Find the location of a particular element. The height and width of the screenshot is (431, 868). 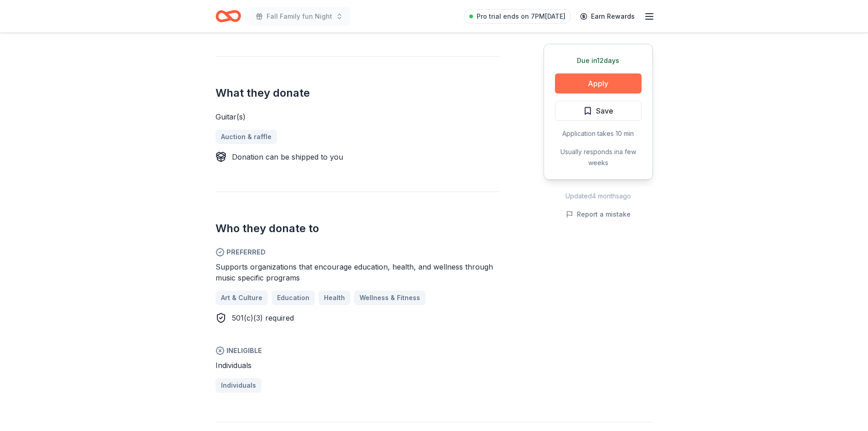

span: Education is located at coordinates (293, 298).